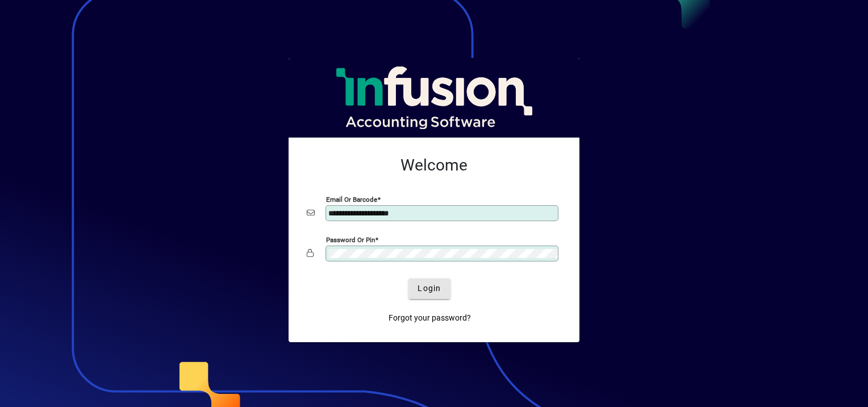 The height and width of the screenshot is (407, 868). What do you see at coordinates (352, 199) in the screenshot?
I see `mat-label: Email or Barcode` at bounding box center [352, 199].